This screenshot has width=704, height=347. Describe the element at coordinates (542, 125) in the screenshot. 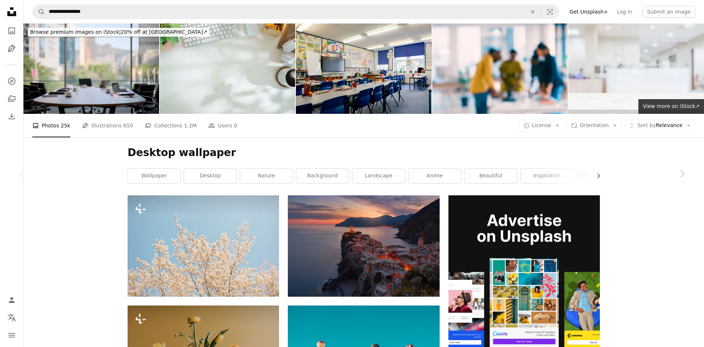

I see `button: License` at that location.